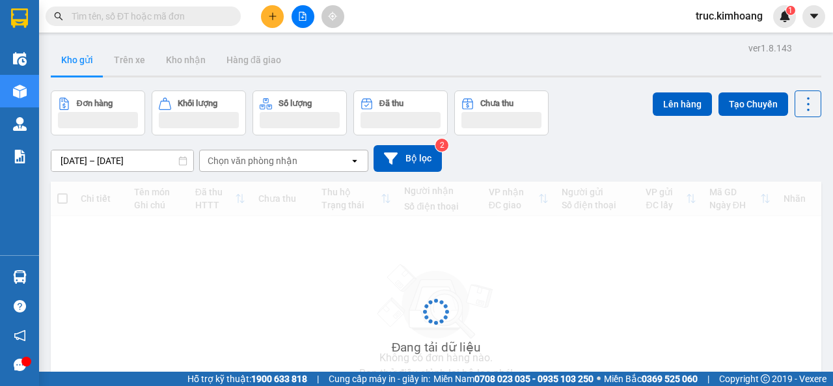 This screenshot has width=833, height=386. What do you see at coordinates (272, 16) in the screenshot?
I see `button: plus` at bounding box center [272, 16].